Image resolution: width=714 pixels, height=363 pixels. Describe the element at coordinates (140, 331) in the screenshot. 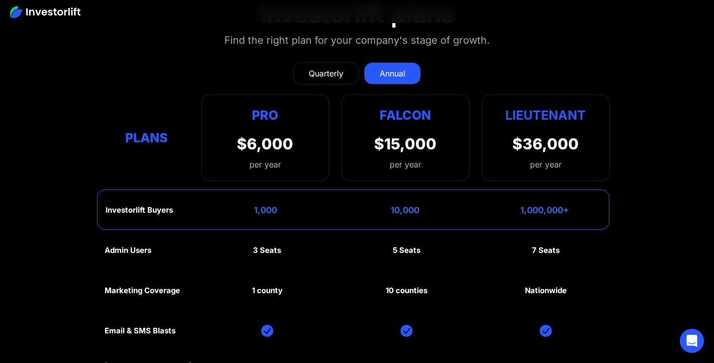

I see `div: Email & SMS Blasts` at that location.